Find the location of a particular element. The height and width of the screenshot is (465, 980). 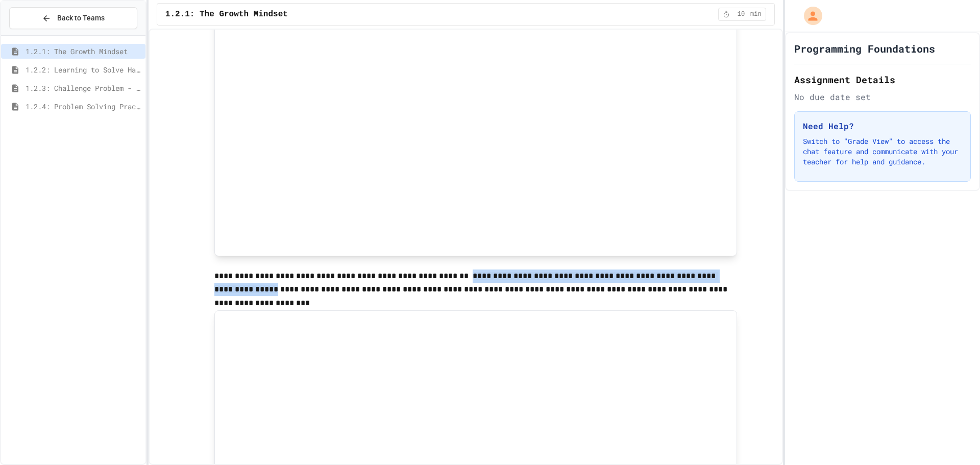

div: No due date set is located at coordinates (882, 97).